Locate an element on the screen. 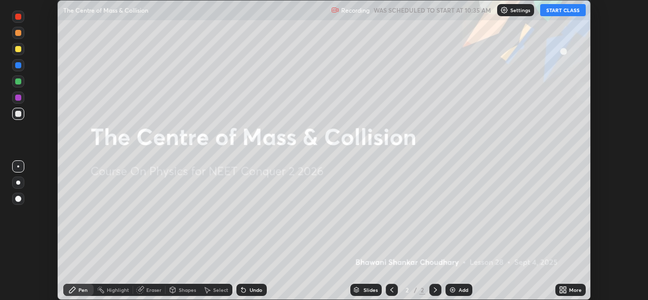  button: START CLASS is located at coordinates (563, 10).